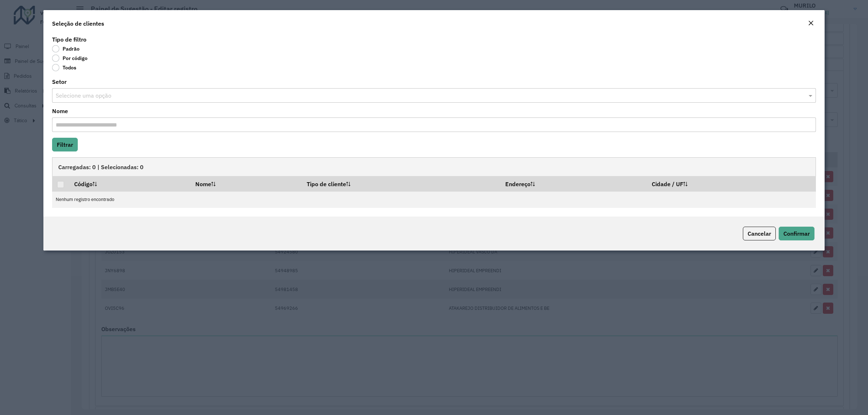 Image resolution: width=868 pixels, height=415 pixels. Describe the element at coordinates (573, 184) in the screenshot. I see `th: Endereço` at that location.